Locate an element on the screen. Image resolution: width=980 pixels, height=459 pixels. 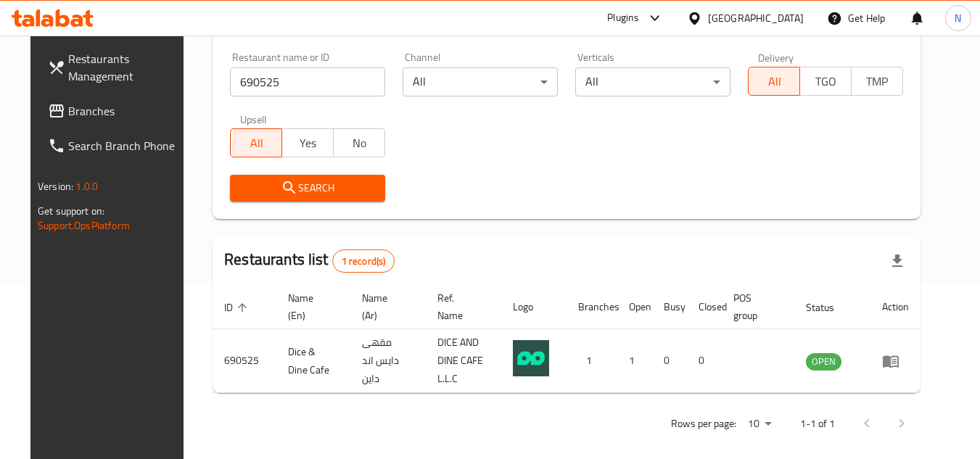
span: Name (Ar) is located at coordinates (384, 307).